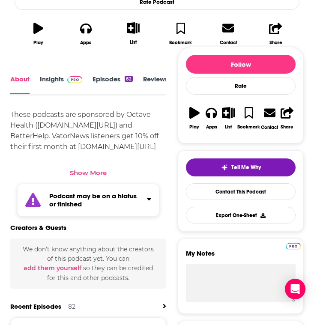 The height and width of the screenshot is (325, 314). What do you see at coordinates (88, 163) in the screenshot?
I see `div: These podcasts are sponsored by Octave Health ( ) and BetterHelp. VatorNews listeners get 10% off...` at bounding box center [88, 163].